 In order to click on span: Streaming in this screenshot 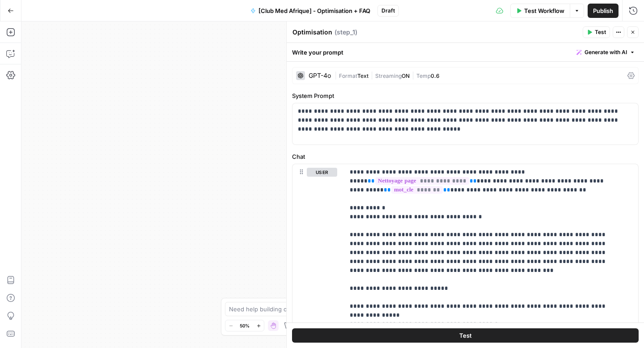, I will do `click(388, 76)`.